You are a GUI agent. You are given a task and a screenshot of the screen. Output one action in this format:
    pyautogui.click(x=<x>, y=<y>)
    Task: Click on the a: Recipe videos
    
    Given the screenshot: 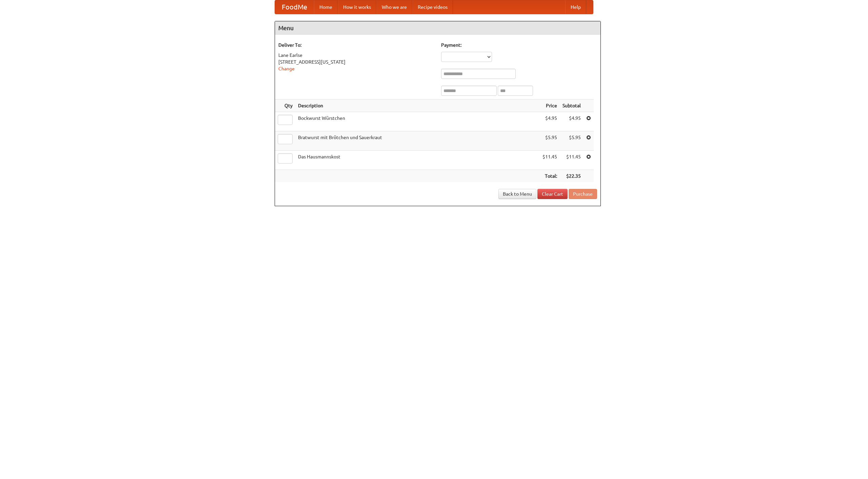 What is the action you would take?
    pyautogui.click(x=432, y=8)
    